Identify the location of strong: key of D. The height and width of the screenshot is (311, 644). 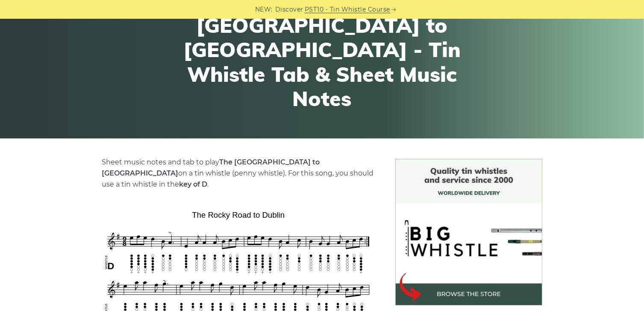
(193, 184).